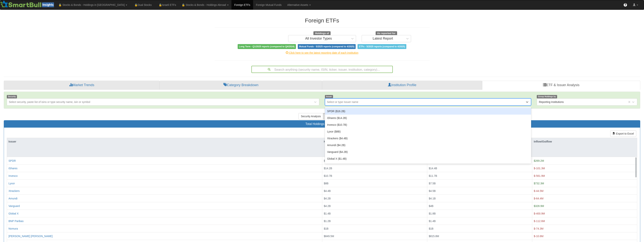  What do you see at coordinates (327, 191) in the screenshot?
I see `span: $4.4B` at bounding box center [327, 191].